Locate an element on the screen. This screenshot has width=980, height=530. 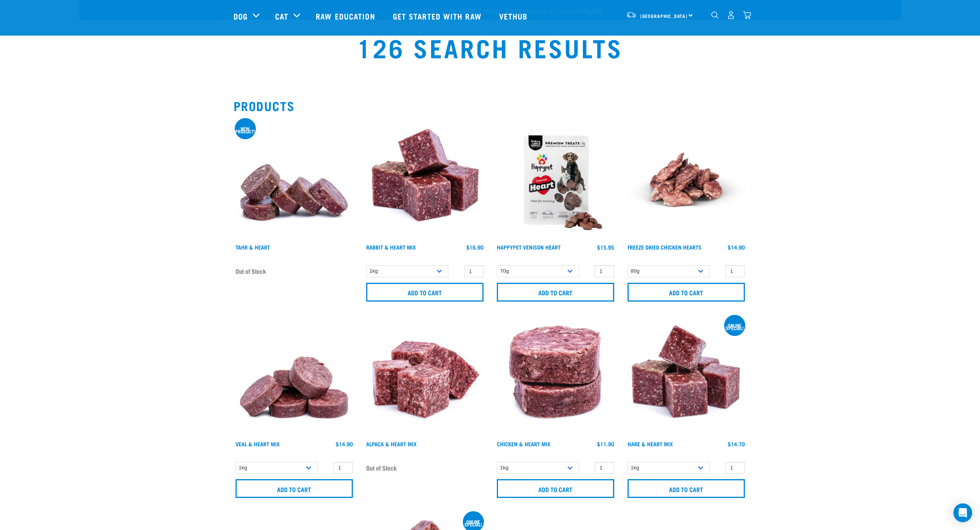
a: Cat is located at coordinates (281, 16).